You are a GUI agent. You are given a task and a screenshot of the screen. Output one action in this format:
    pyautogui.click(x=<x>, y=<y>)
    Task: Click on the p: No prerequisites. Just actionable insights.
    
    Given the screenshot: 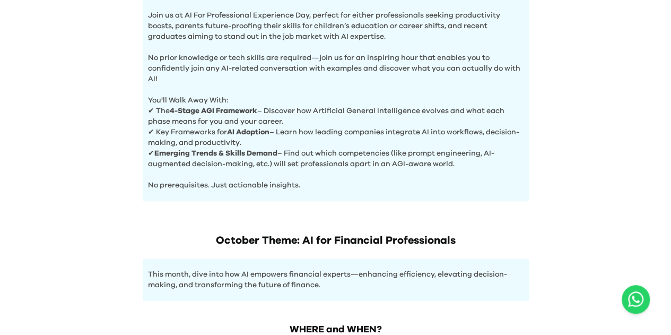 What is the action you would take?
    pyautogui.click(x=336, y=180)
    